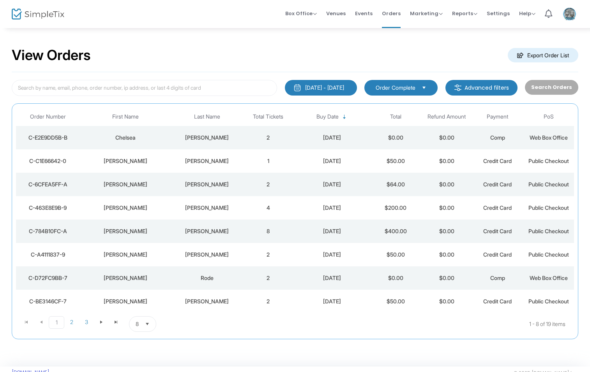 Image resolution: width=590 pixels, height=372 pixels. Describe the element at coordinates (458, 88) in the screenshot. I see `img: filter` at that location.